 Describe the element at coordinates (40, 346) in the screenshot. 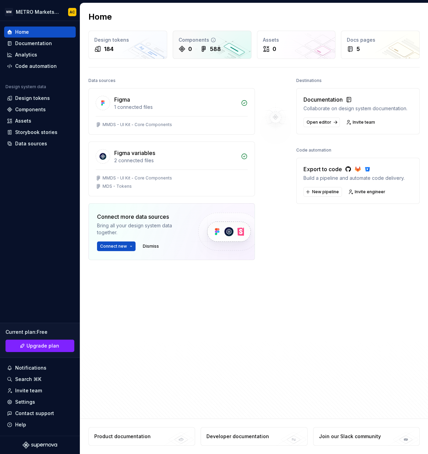

I see `a: Upgrade plan` at that location.